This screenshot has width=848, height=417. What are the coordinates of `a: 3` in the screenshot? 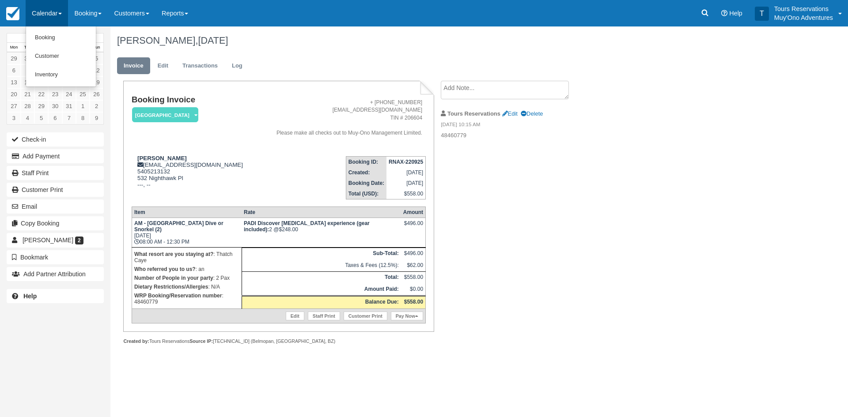 It's located at (14, 118).